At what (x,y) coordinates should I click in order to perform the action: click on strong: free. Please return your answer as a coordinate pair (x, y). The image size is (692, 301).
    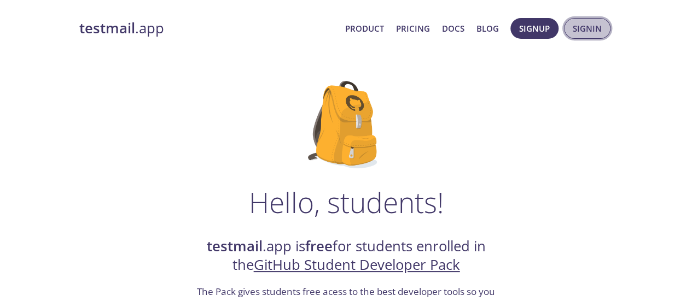
    Looking at the image, I should click on (319, 246).